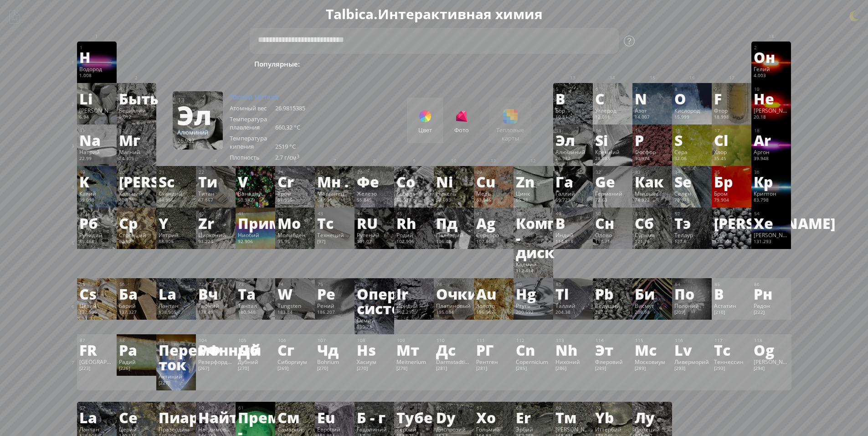  I want to click on ya-tr-span: Darmstadtium, so click(454, 362).